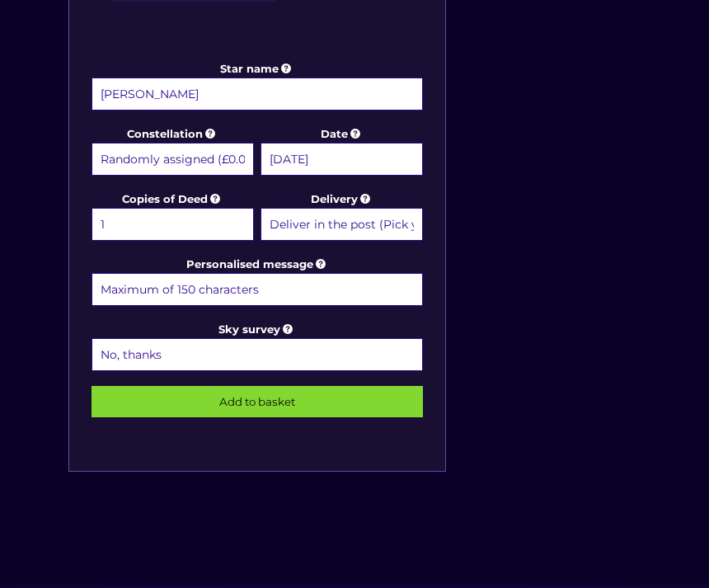 The width and height of the screenshot is (709, 588). I want to click on select: Constellation, so click(172, 159).